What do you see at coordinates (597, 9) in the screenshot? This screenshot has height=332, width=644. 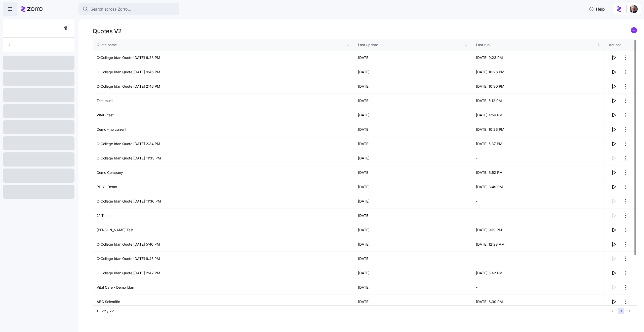 I see `button: Help` at bounding box center [597, 9].